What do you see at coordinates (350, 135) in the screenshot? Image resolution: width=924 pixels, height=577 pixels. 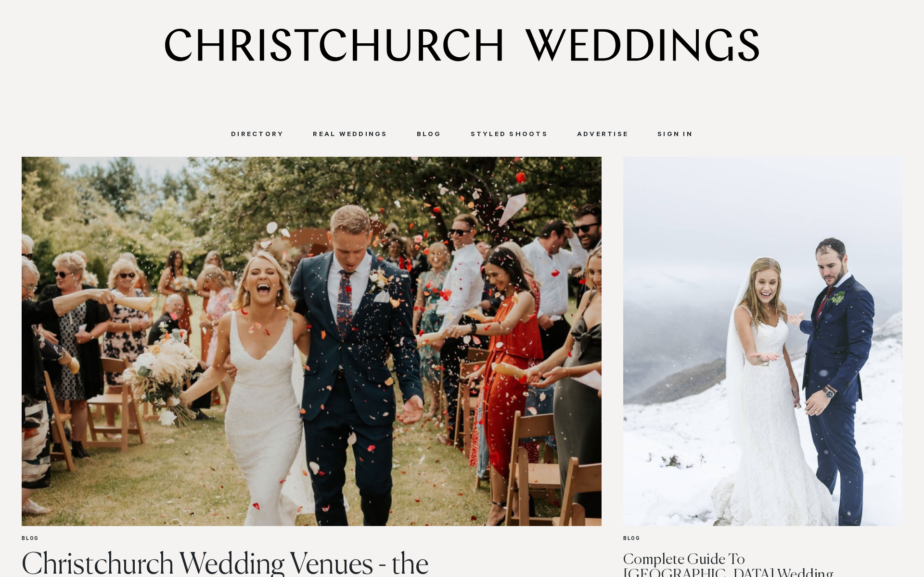 I see `a: Real Weddings` at bounding box center [350, 135].